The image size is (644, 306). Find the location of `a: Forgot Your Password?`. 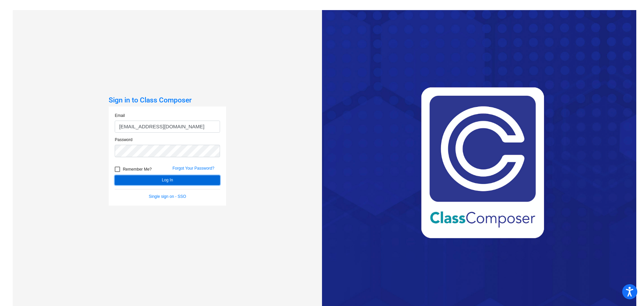

a: Forgot Your Password? is located at coordinates (193, 168).